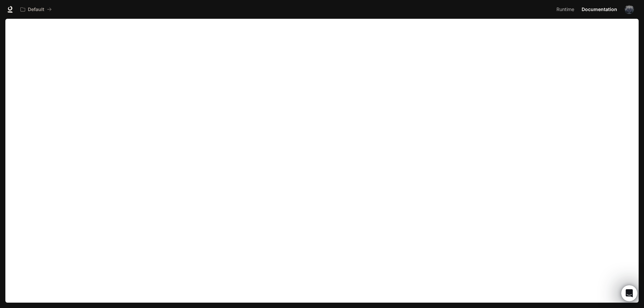 The width and height of the screenshot is (644, 308). I want to click on a: Documentation, so click(599, 9).